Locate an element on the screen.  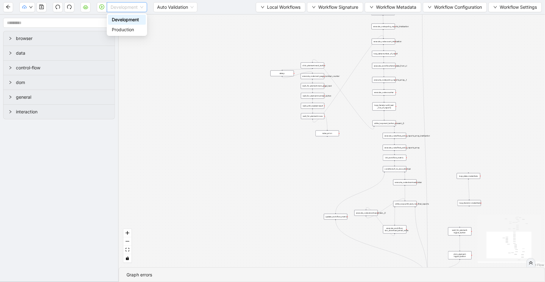
g: Edge from execute_code:download_index__0 to while_loop:untill_last_row_final_reports is located at coordinates (386, 208).